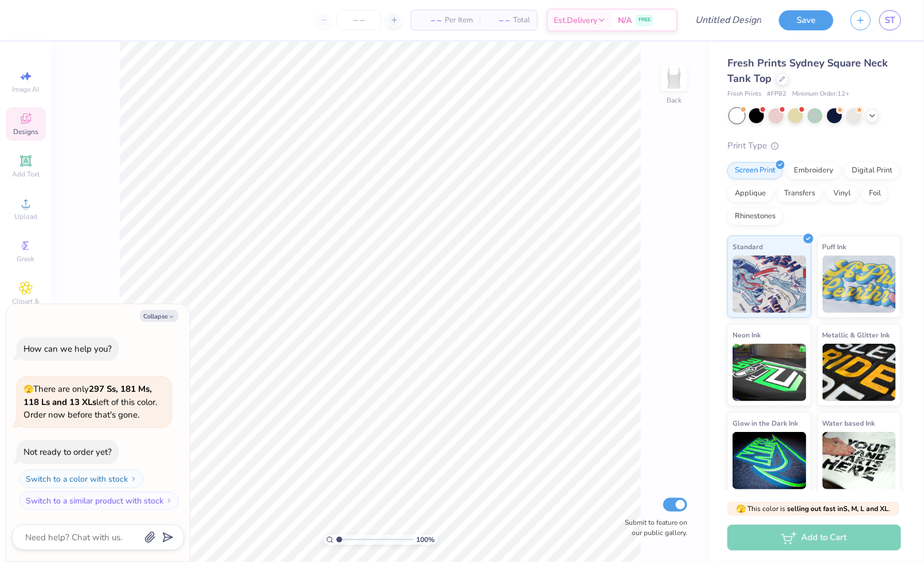 The width and height of the screenshot is (924, 562). I want to click on span: Standard, so click(748, 246).